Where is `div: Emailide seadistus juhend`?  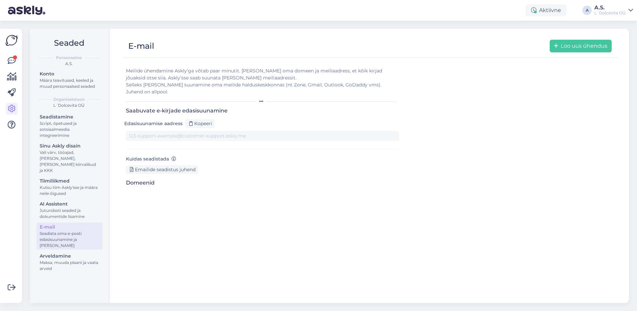
div: Emailide seadistus juhend is located at coordinates (162, 169).